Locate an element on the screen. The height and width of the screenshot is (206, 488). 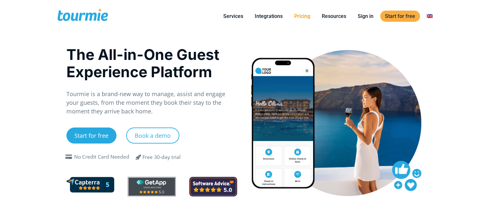
div: Free 30-day trial is located at coordinates (161, 158).